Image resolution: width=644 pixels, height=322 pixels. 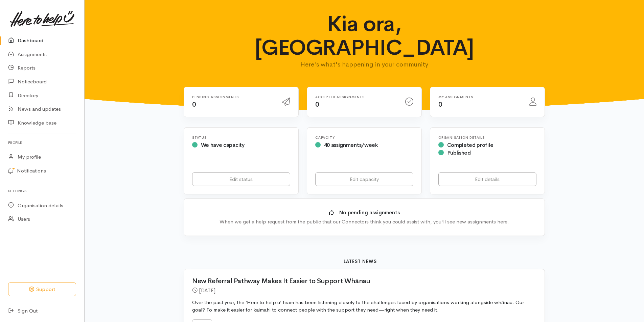 I want to click on span: 40 assignments/week, so click(x=351, y=145).